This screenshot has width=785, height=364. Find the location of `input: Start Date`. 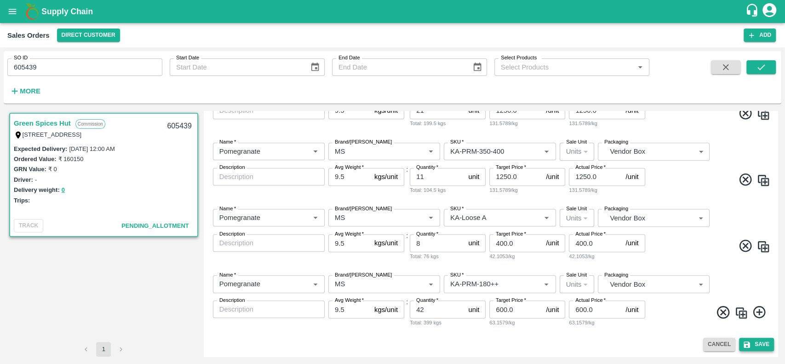

input: Start Date is located at coordinates (236, 67).